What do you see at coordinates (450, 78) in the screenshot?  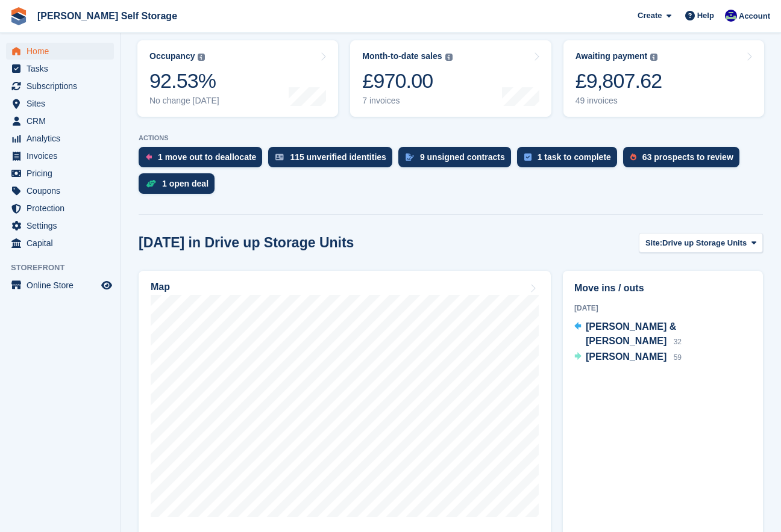 I see `a: Month-to-date sales £970.00 7 invoices` at bounding box center [450, 78].